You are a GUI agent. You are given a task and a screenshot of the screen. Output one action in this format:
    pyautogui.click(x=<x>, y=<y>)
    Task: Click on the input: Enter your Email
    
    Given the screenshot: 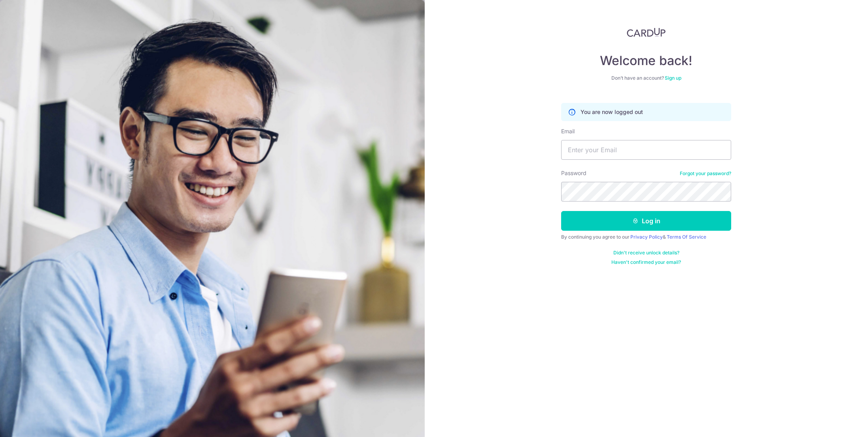 What is the action you would take?
    pyautogui.click(x=646, y=150)
    